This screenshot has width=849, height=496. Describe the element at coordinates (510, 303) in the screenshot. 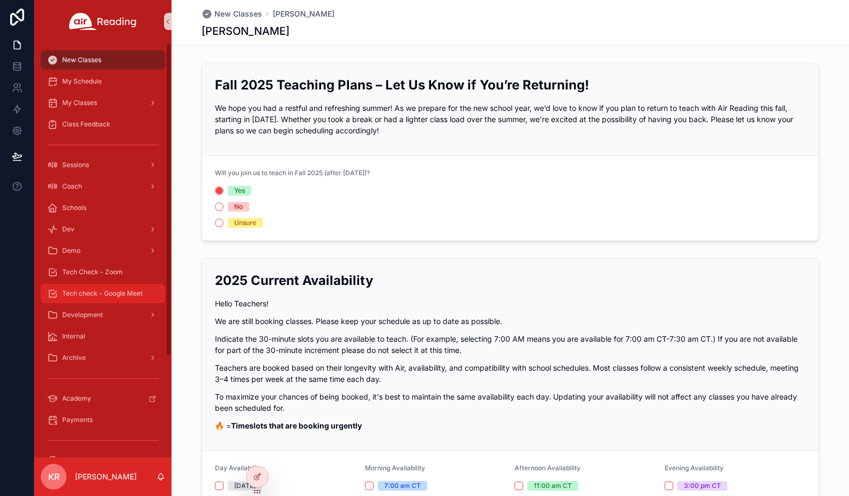

I see `p: Hello Teachers!` at that location.